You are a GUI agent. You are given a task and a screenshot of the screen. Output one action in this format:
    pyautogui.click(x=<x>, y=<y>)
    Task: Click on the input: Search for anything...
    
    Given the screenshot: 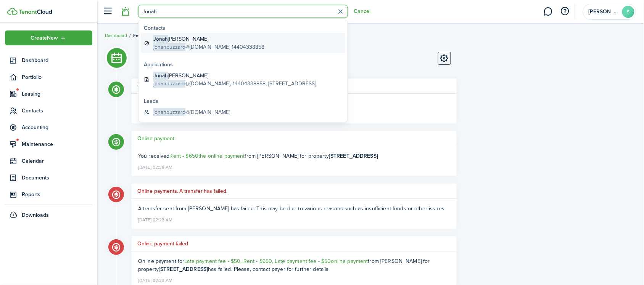 What is the action you would take?
    pyautogui.click(x=243, y=11)
    